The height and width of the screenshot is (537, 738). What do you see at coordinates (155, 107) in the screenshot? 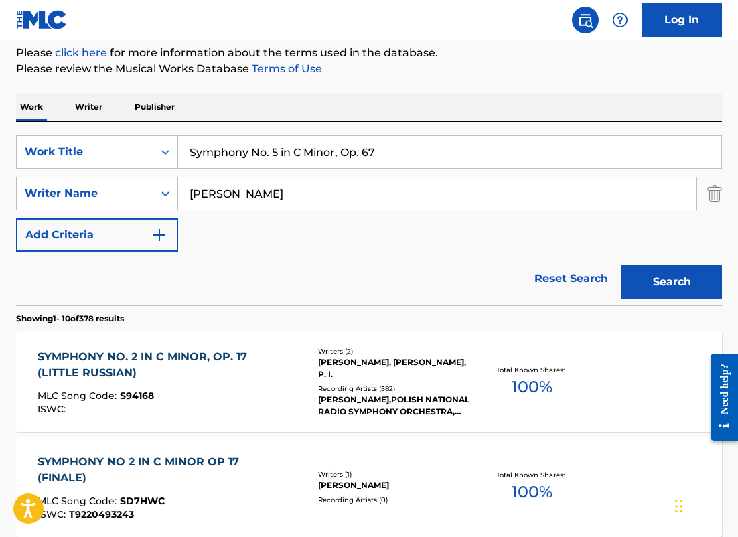
I see `p: Publisher` at bounding box center [155, 107].